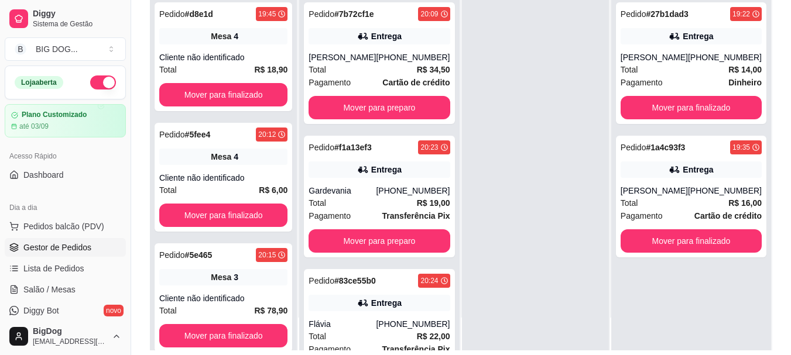  What do you see at coordinates (745, 203) in the screenshot?
I see `strong: R$ 16,00` at bounding box center [745, 203].